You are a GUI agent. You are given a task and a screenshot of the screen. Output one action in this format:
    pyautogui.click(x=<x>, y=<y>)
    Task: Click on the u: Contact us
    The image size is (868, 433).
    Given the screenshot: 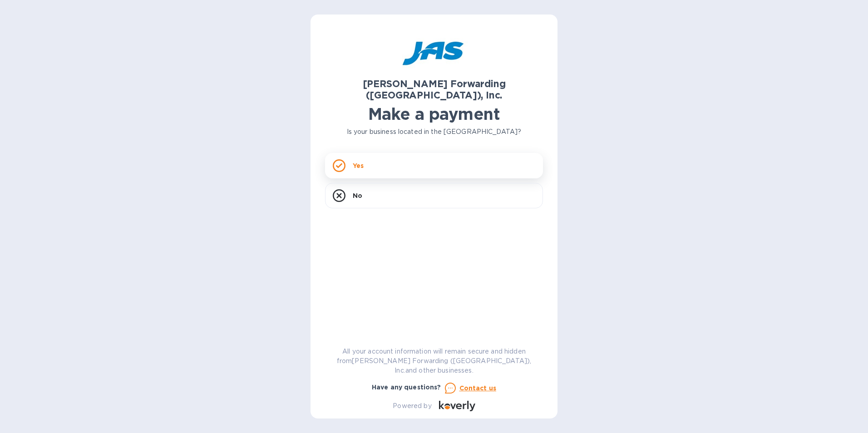 What is the action you would take?
    pyautogui.click(x=478, y=388)
    